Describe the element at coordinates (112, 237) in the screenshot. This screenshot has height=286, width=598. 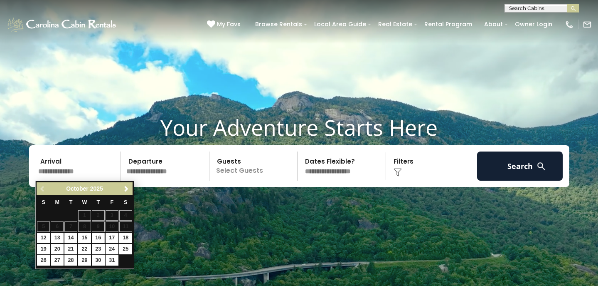
I see `a: 17` at that location.